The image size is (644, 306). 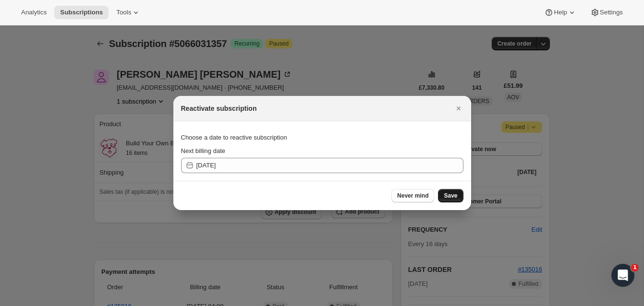 I want to click on button: Subscriptions, so click(x=81, y=12).